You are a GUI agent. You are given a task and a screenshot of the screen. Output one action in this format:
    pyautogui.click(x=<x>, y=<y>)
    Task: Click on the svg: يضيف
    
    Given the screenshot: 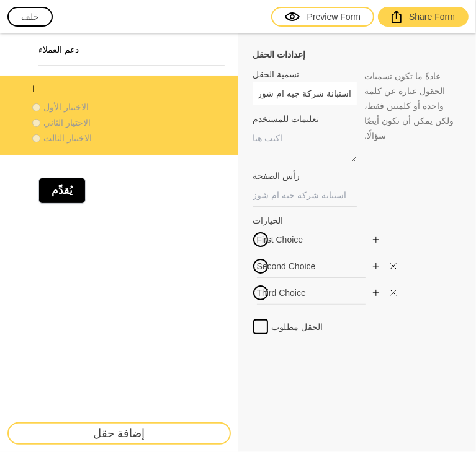 What is the action you would take?
    pyautogui.click(x=376, y=293)
    